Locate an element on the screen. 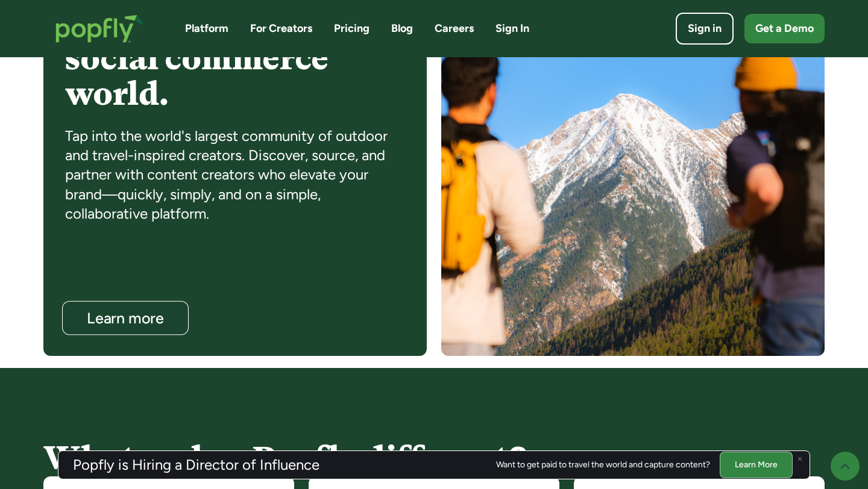 The height and width of the screenshot is (489, 868). div: Want to get paid to travel the world and capture content? is located at coordinates (603, 465).